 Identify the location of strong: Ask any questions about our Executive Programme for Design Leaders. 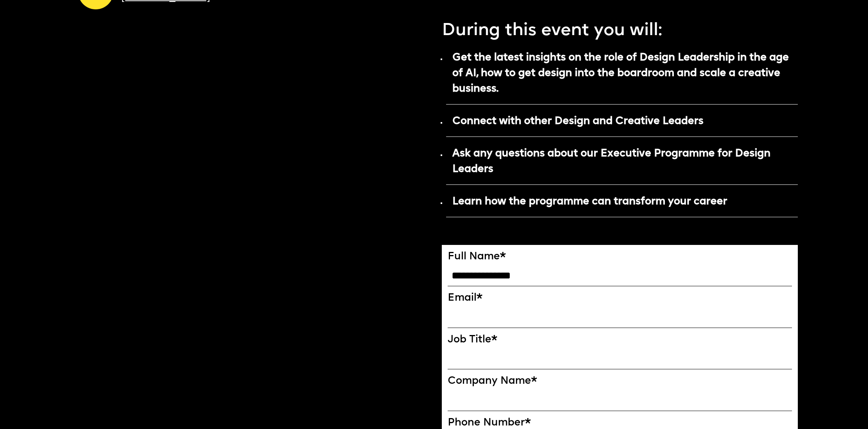
(611, 161).